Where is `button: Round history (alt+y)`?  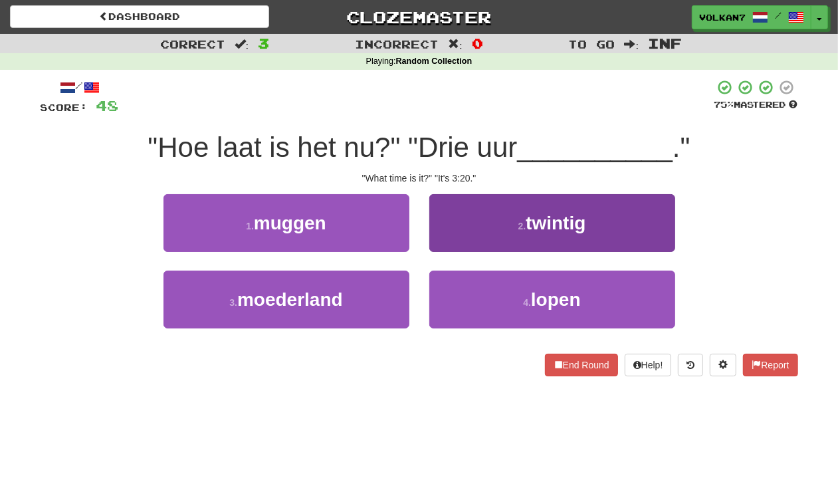 button: Round history (alt+y) is located at coordinates (690, 365).